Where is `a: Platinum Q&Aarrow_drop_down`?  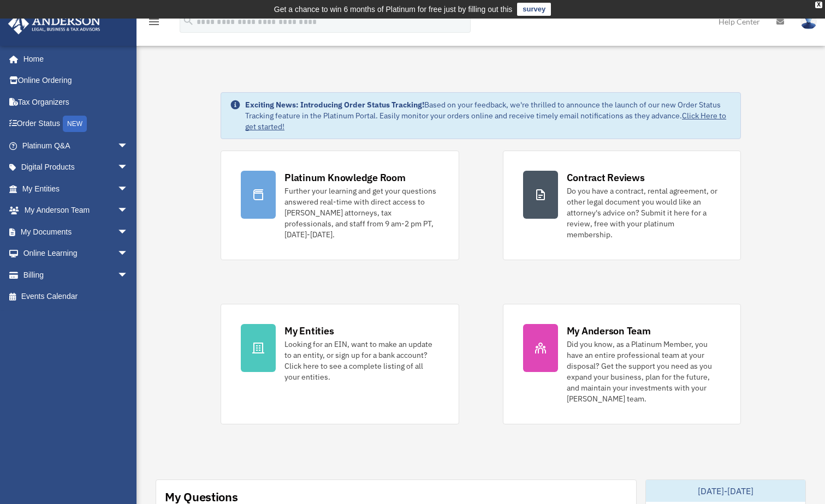
a: Platinum Q&Aarrow_drop_down is located at coordinates (76, 145).